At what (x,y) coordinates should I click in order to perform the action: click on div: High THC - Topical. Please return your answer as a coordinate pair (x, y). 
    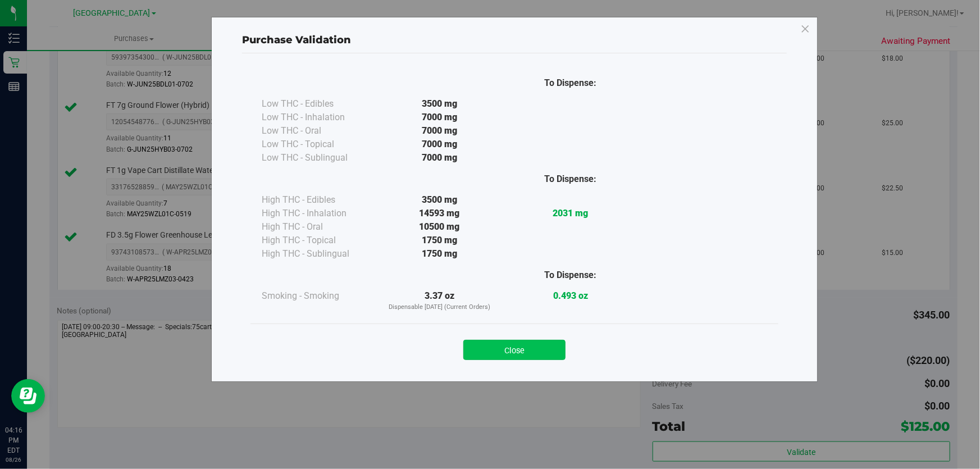
    Looking at the image, I should click on (318, 240).